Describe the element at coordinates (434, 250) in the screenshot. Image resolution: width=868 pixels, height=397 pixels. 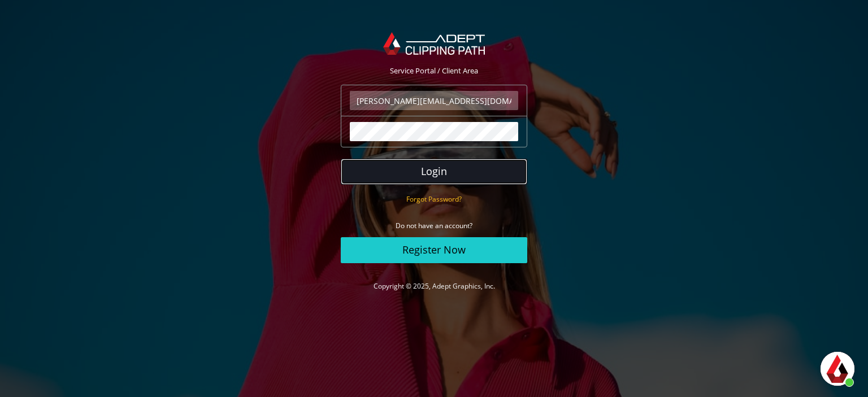
I see `a: Register Now` at that location.